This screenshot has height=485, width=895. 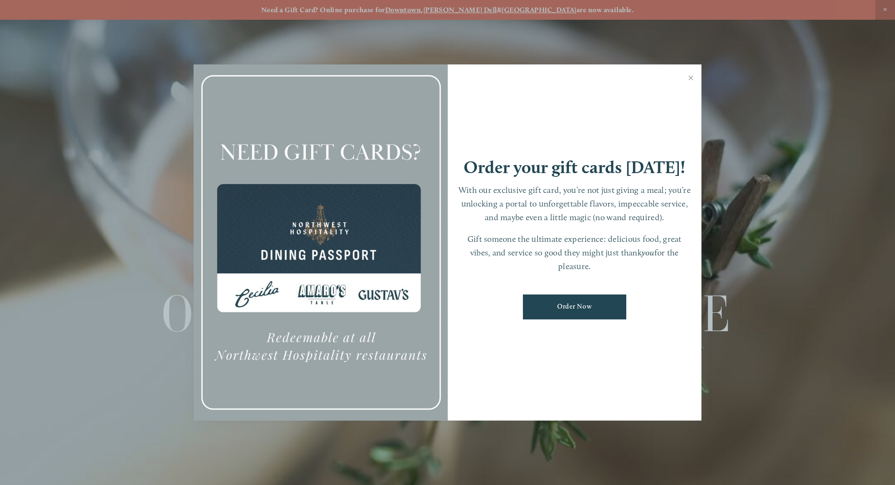 I want to click on p: With our exclusive gift card, you’re not just giving a meal; you’re unlocking a portal to unforge..., so click(x=575, y=203).